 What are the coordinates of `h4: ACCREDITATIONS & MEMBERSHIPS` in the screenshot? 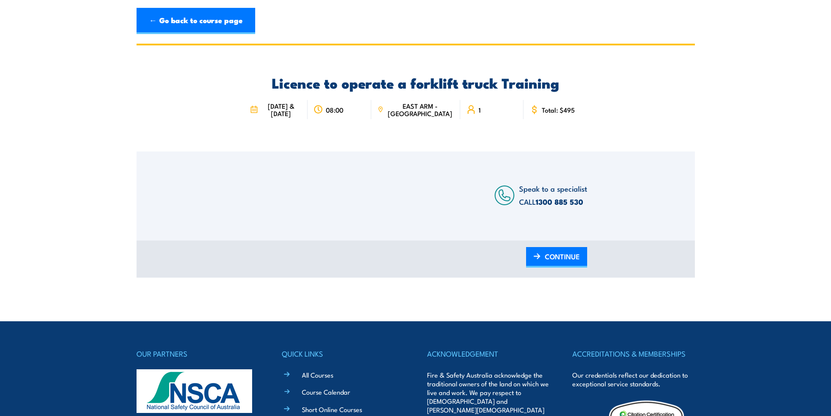 It's located at (633, 353).